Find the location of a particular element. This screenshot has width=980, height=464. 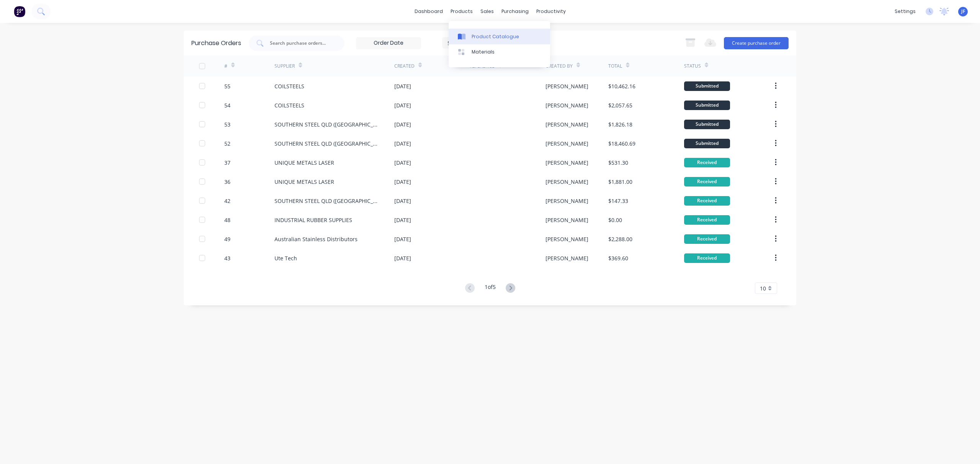

div: 49 is located at coordinates (227, 239).